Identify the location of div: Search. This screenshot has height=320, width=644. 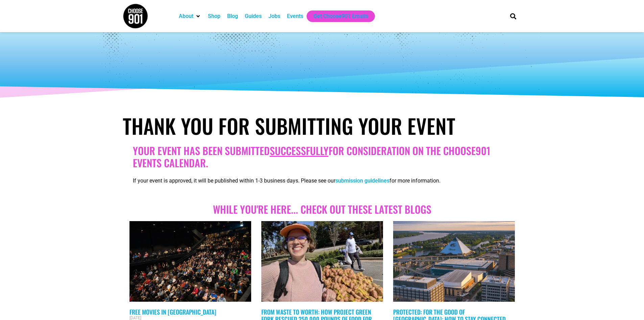
(513, 16).